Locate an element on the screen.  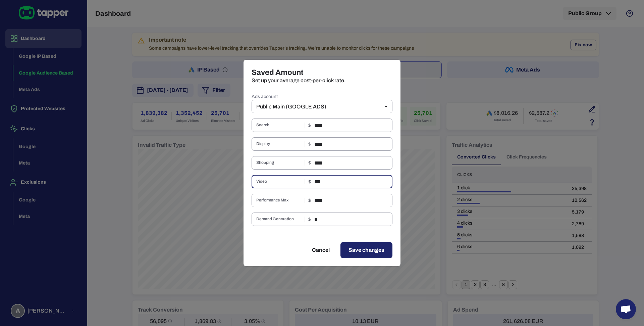
button: Cancel is located at coordinates (320, 250).